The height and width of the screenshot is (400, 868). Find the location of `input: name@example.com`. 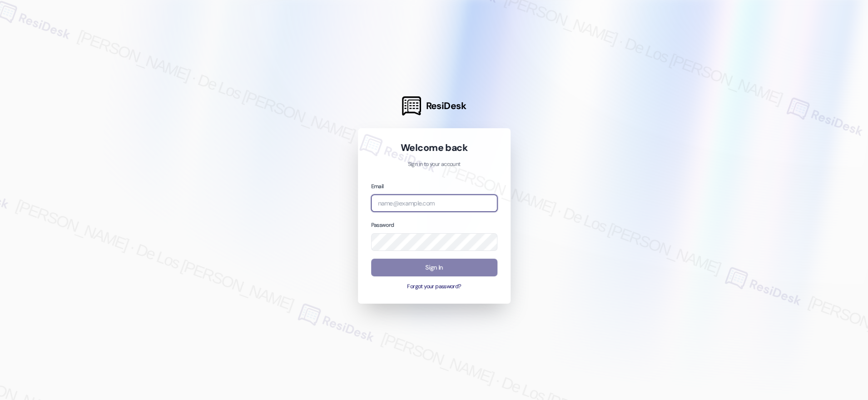

input: name@example.com is located at coordinates (434, 203).